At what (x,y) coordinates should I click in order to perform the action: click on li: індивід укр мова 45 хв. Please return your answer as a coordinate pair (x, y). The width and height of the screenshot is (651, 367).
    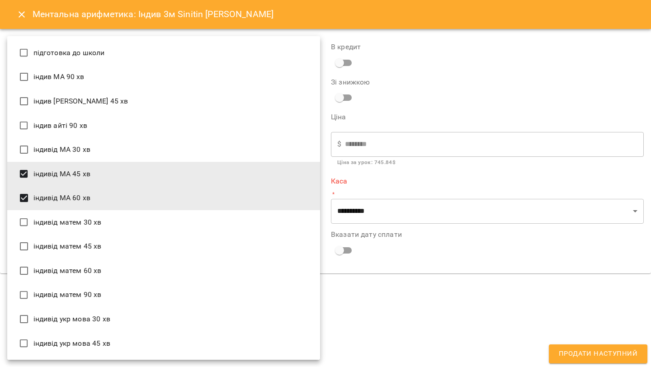
    Looking at the image, I should click on (164, 343).